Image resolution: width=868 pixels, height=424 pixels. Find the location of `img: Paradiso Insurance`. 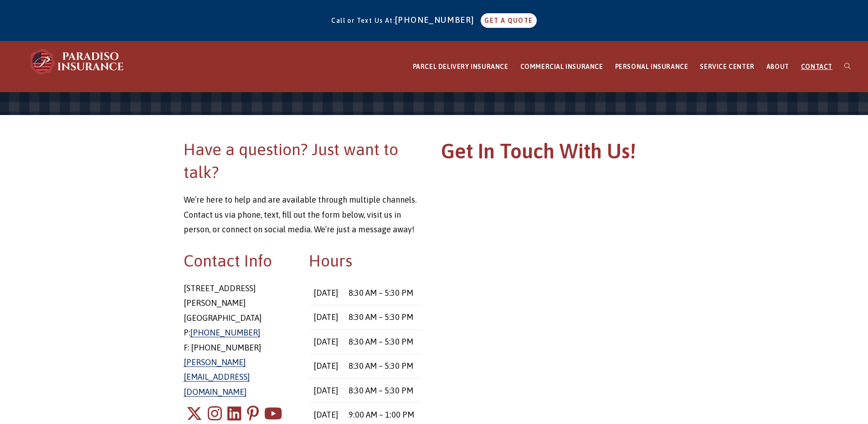

img: Paradiso Insurance is located at coordinates (78, 61).